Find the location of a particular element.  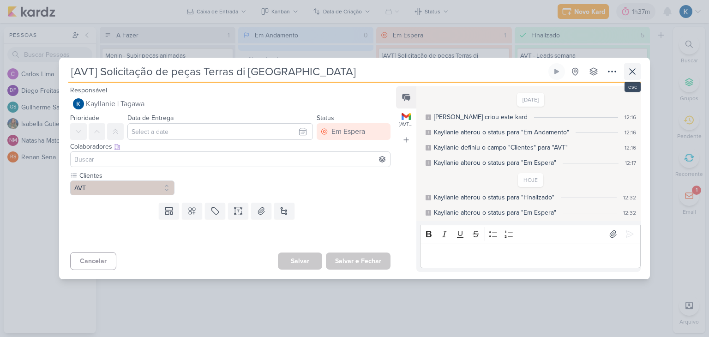

div: Em Espera is located at coordinates (348, 132).